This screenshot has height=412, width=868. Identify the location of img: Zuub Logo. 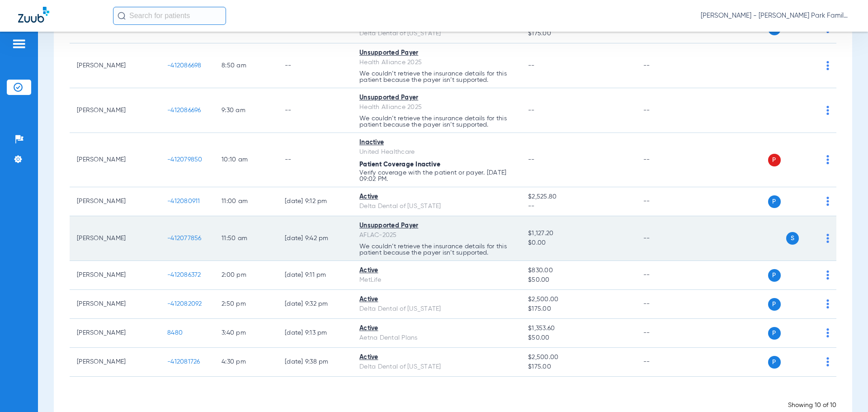
(34, 15).